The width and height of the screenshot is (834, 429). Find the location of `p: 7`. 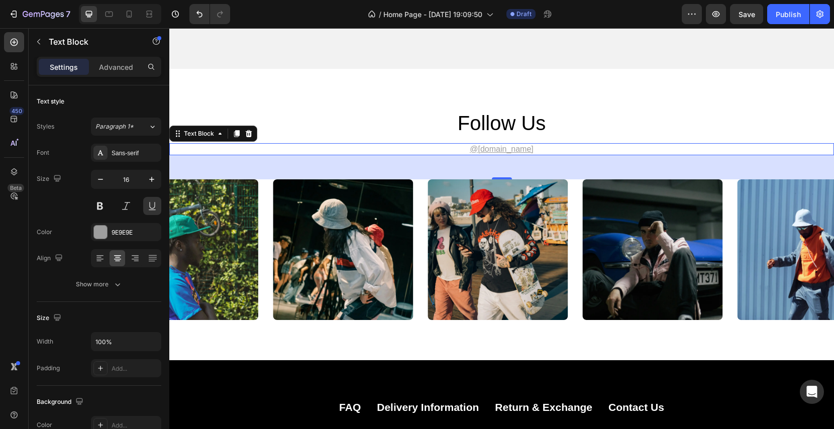

p: 7 is located at coordinates (68, 14).